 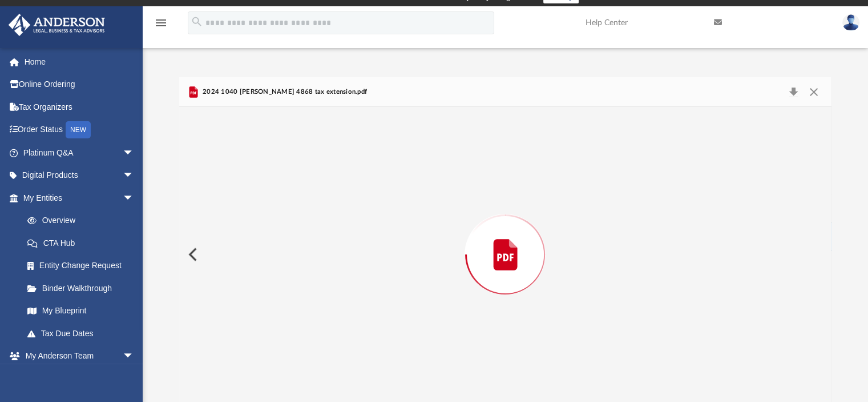 What do you see at coordinates (161, 26) in the screenshot?
I see `a: menu` at bounding box center [161, 26].